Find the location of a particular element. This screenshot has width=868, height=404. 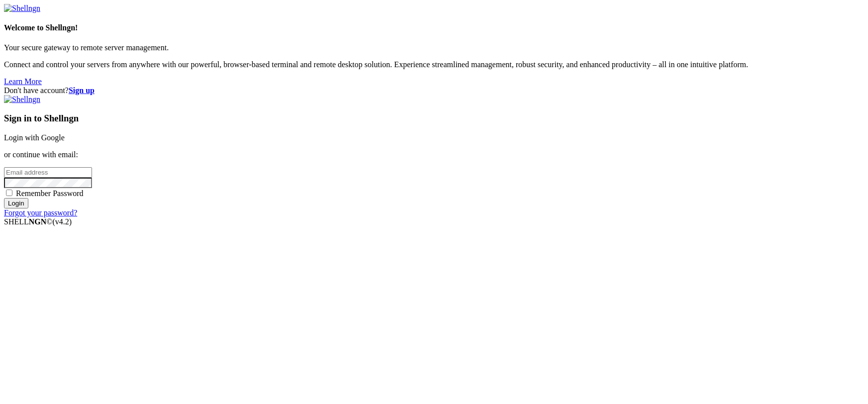

p: or continue with email: is located at coordinates (434, 154).